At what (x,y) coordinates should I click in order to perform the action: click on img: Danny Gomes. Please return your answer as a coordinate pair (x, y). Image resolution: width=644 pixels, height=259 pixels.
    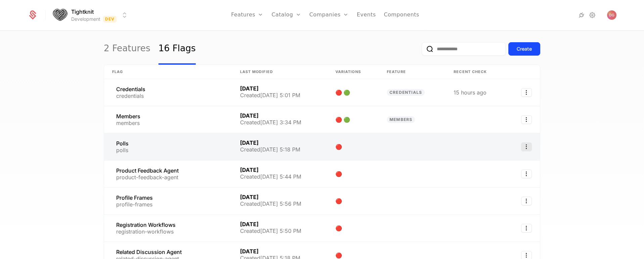
    Looking at the image, I should click on (612, 15).